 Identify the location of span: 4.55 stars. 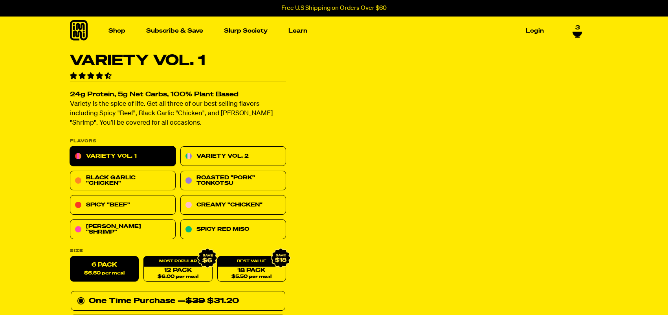
(92, 76).